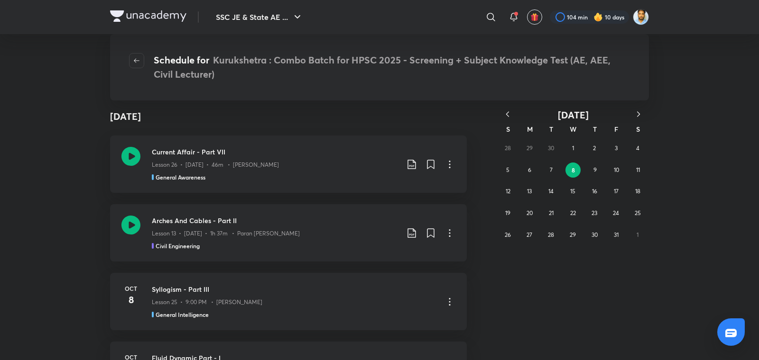 The width and height of the screenshot is (759, 360). What do you see at coordinates (598, 17) in the screenshot?
I see `img: streak` at bounding box center [598, 17].